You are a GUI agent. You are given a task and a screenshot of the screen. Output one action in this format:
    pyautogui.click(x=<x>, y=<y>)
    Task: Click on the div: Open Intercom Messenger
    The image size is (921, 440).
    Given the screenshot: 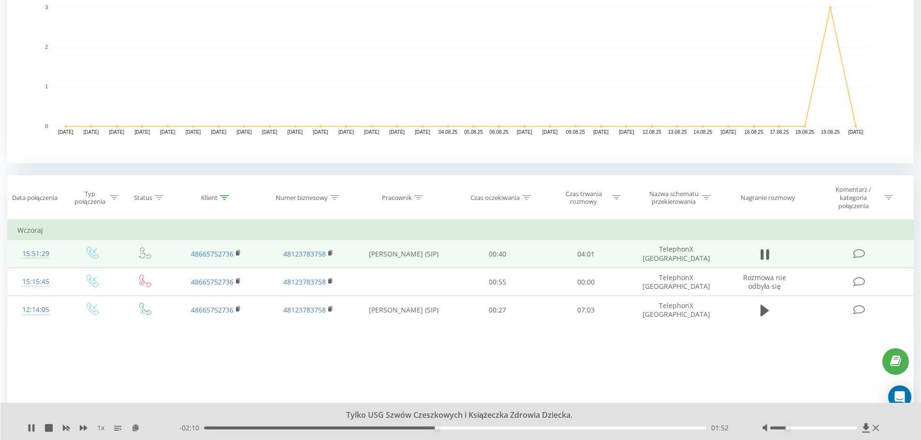 What is the action you would take?
    pyautogui.click(x=900, y=397)
    